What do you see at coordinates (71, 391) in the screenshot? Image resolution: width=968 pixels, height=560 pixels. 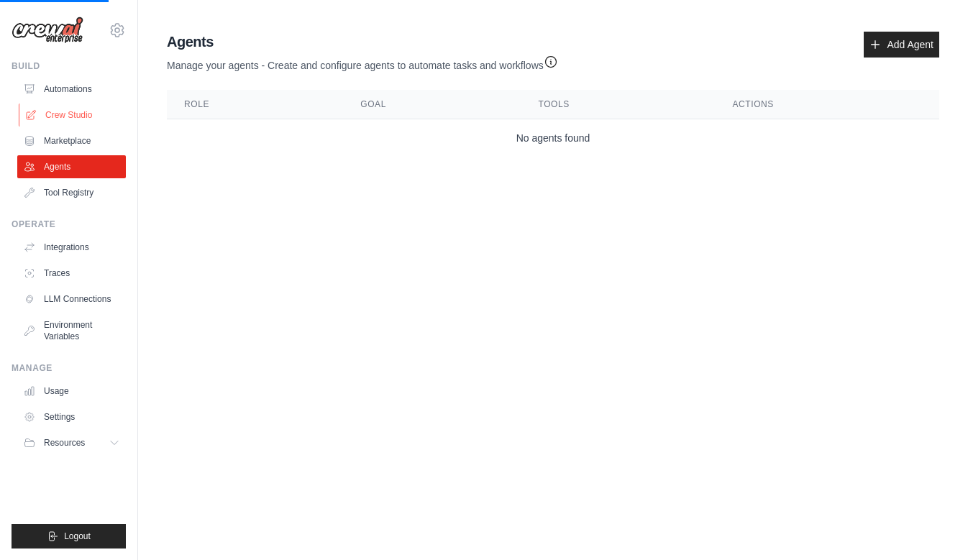 I see `a: Usage` at bounding box center [71, 391].